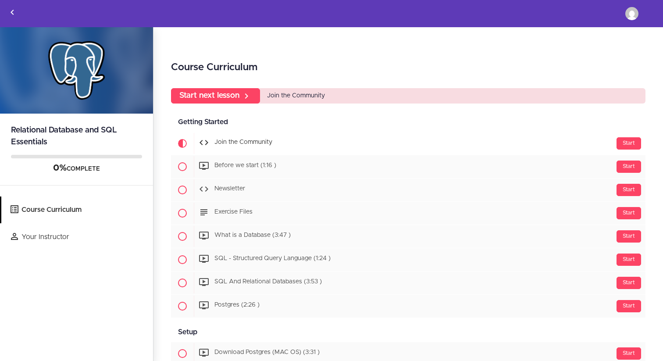 This screenshot has height=361, width=663. I want to click on span: SQL And Relational Databases (3:53 ), so click(268, 282).